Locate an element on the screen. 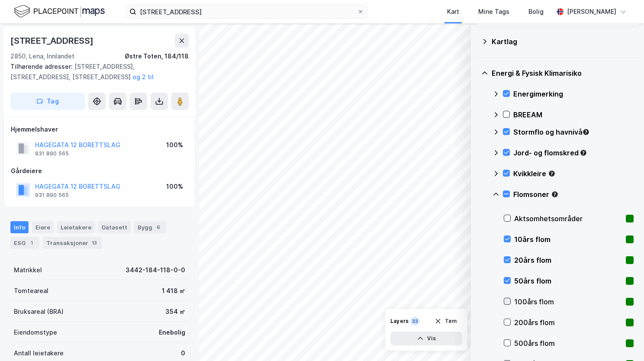  div: Eiendomstype is located at coordinates (35, 333).